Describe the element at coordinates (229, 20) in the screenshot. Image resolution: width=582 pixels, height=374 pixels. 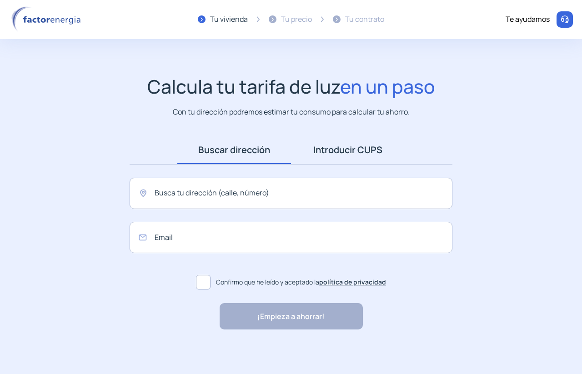
I see `div: Tu vivienda` at that location.